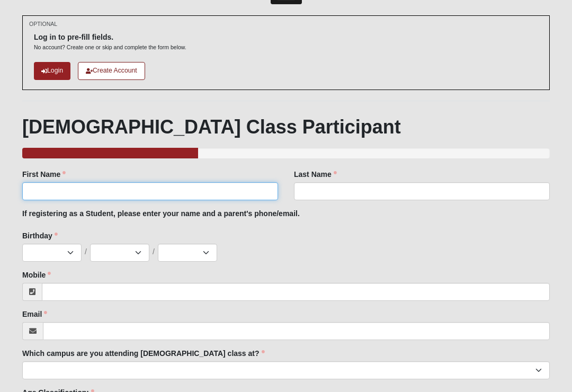  What do you see at coordinates (315, 175) in the screenshot?
I see `label: Last Name` at bounding box center [315, 175].